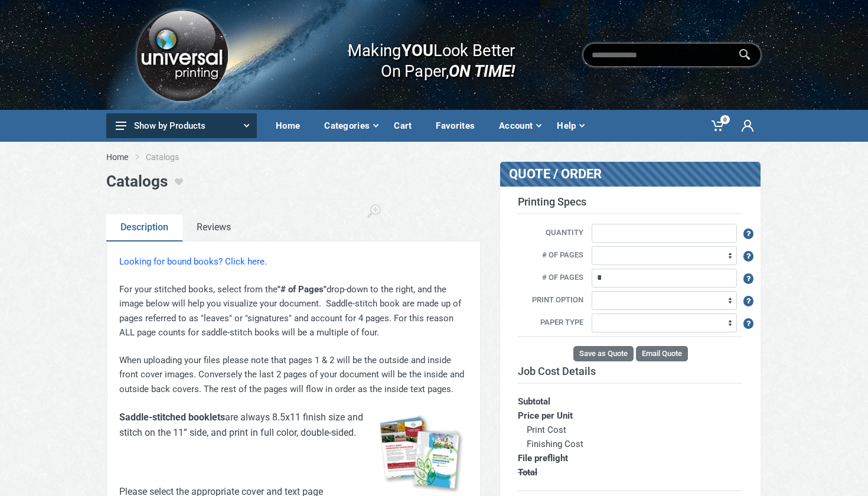 The width and height of the screenshot is (868, 496). Describe the element at coordinates (549, 300) in the screenshot. I see `label: Print Option` at that location.